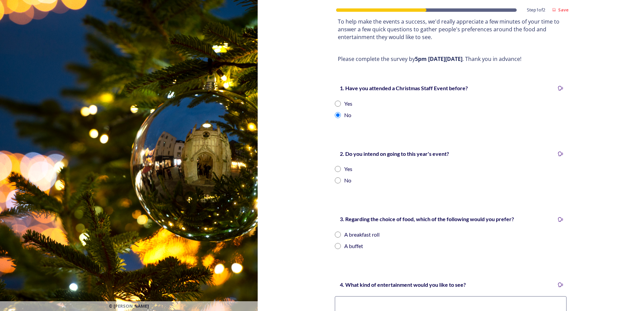  Describe the element at coordinates (451, 59) in the screenshot. I see `p: Please complete the survey by . Thank you in advance!` at that location.